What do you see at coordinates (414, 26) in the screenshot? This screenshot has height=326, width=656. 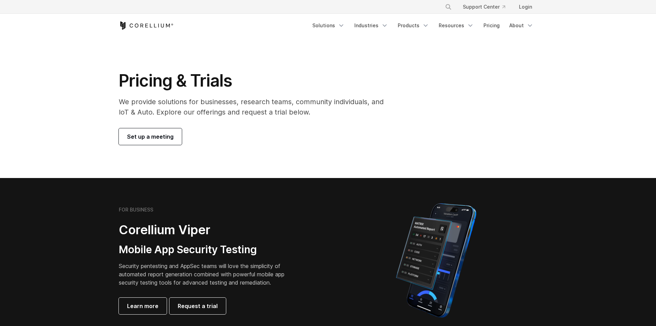 I see `a: Products` at bounding box center [414, 26].